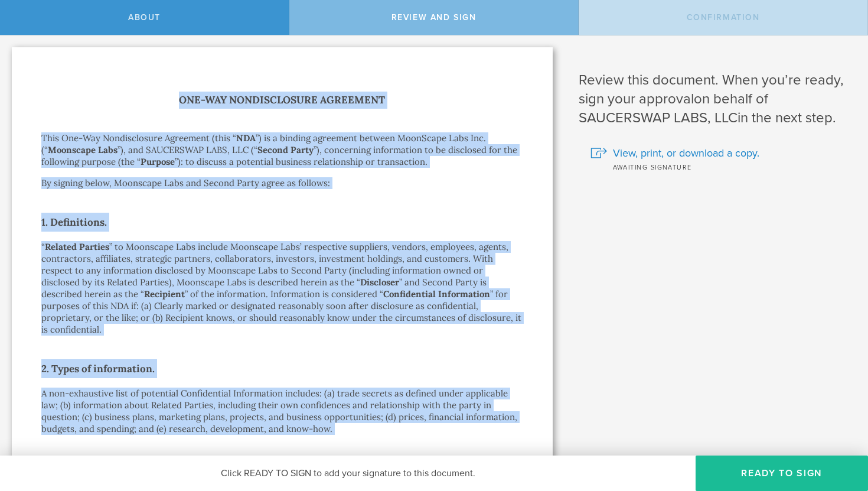  Describe the element at coordinates (158, 161) in the screenshot. I see `strong: Purpose` at that location.